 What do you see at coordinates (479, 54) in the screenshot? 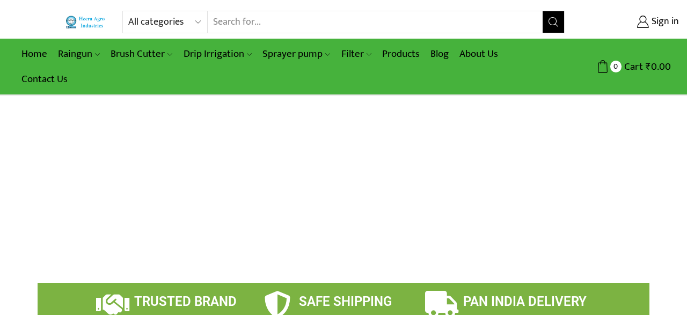
I see `a: About Us` at bounding box center [479, 54].